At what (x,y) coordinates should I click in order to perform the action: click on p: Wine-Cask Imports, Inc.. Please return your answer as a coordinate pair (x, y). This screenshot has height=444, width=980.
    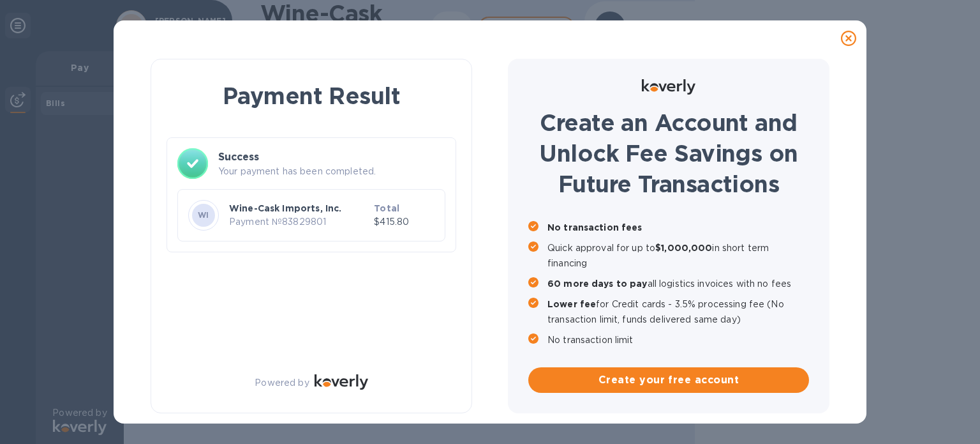
    Looking at the image, I should click on (299, 208).